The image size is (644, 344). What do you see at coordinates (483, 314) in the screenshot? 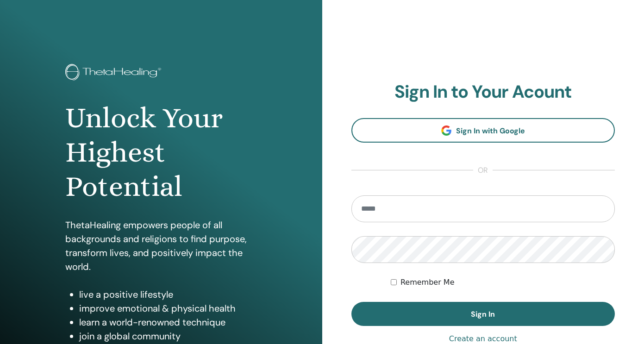
I see `button: Sign In` at bounding box center [483, 314].